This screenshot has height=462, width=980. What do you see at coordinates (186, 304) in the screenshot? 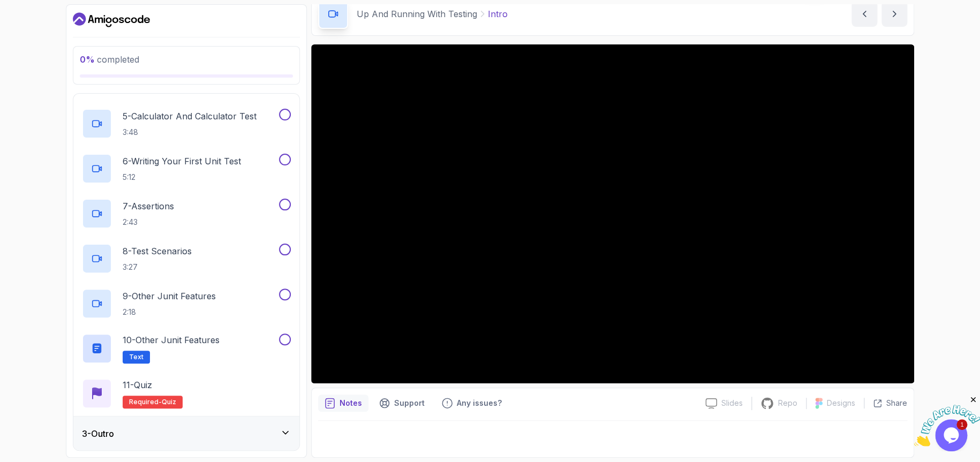
I see `button: 9-Other Junit Features2:18` at bounding box center [186, 304].